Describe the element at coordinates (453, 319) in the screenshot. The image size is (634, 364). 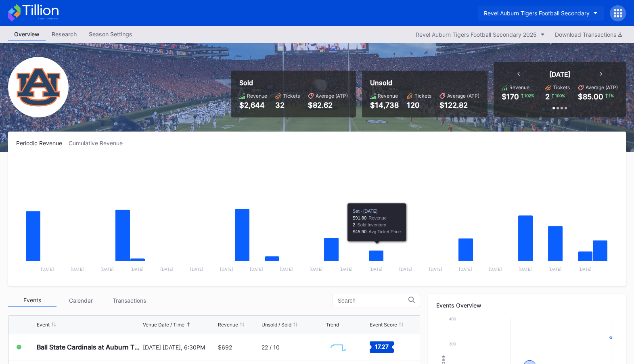
I see `text: 400` at that location.